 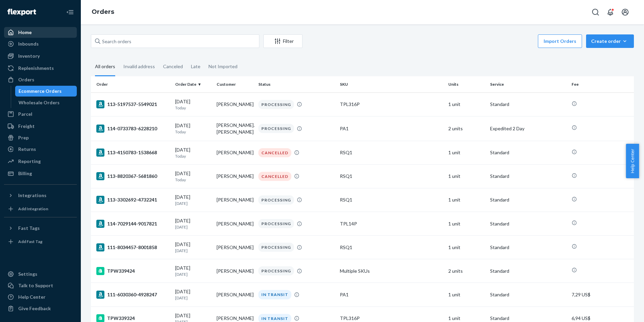 I want to click on div: Filter, so click(x=283, y=41).